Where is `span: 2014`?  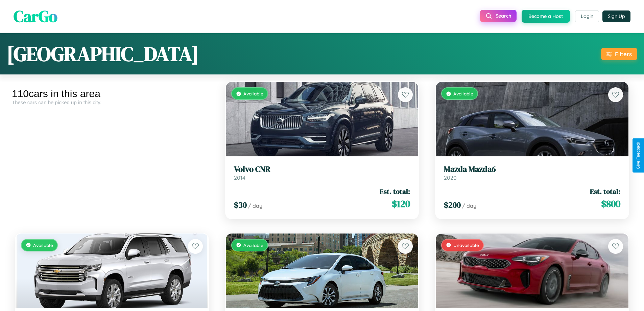 span: 2014 is located at coordinates (240, 178).